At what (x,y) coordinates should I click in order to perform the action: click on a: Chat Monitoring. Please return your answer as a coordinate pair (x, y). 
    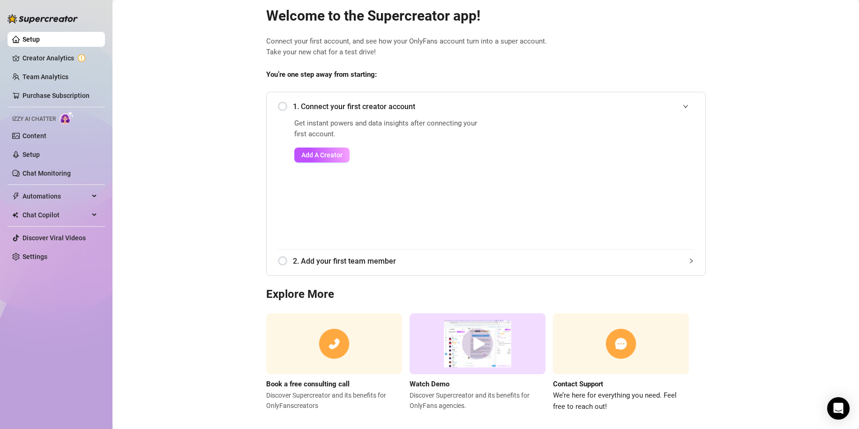
    Looking at the image, I should click on (46, 173).